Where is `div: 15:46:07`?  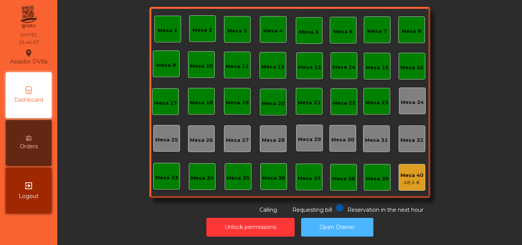 div: 15:46:07 is located at coordinates (29, 42).